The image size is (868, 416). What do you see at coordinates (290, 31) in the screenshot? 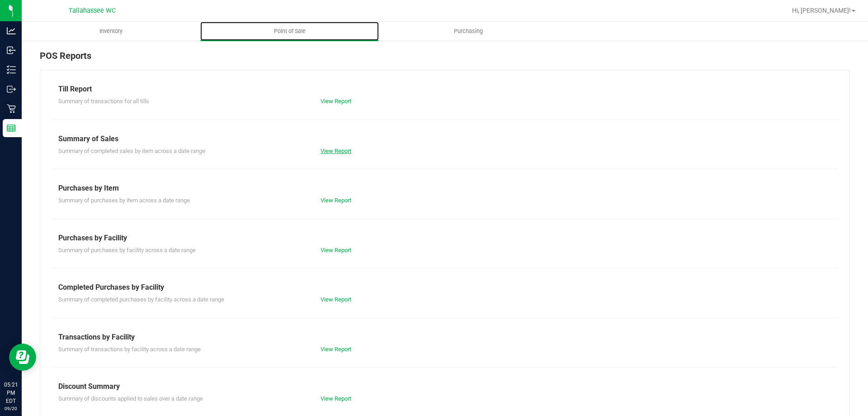
I see `span: Point of Sale` at bounding box center [290, 31].